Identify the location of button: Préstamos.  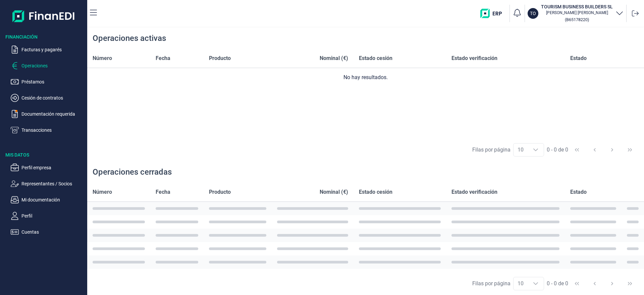
(48, 82).